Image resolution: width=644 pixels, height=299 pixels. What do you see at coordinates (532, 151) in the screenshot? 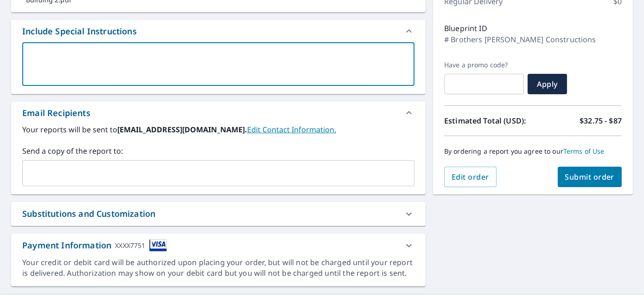
I see `p: By ordering a report you agree to our` at bounding box center [532, 151].